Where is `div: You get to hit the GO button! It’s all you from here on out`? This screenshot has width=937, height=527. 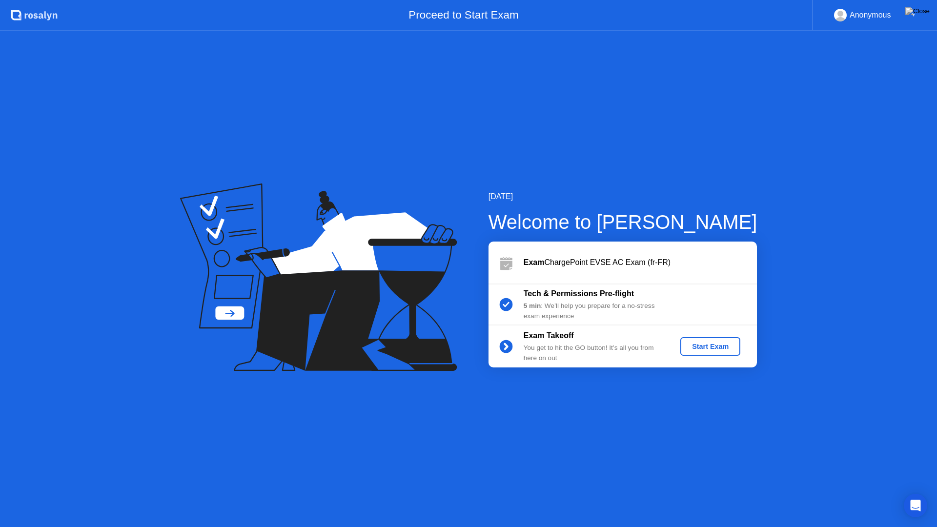 div: You get to hit the GO button! It’s all you from here on out is located at coordinates (594, 353).